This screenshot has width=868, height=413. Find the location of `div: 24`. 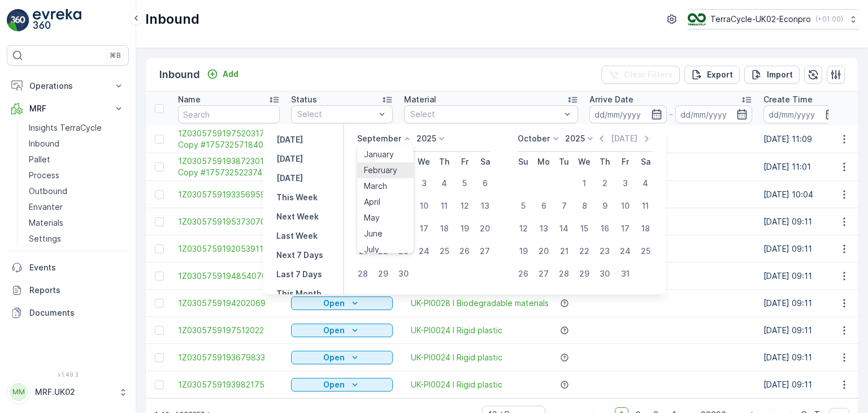

div: 24 is located at coordinates (625, 251).